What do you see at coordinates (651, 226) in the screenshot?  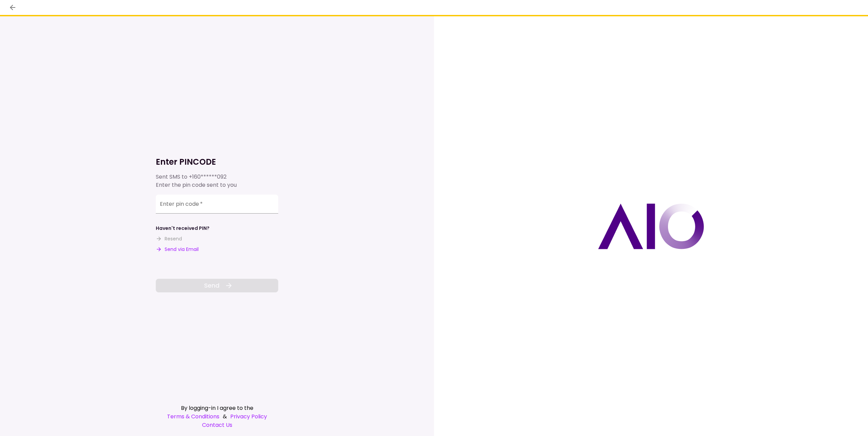 I see `img: AIO logo` at bounding box center [651, 226].